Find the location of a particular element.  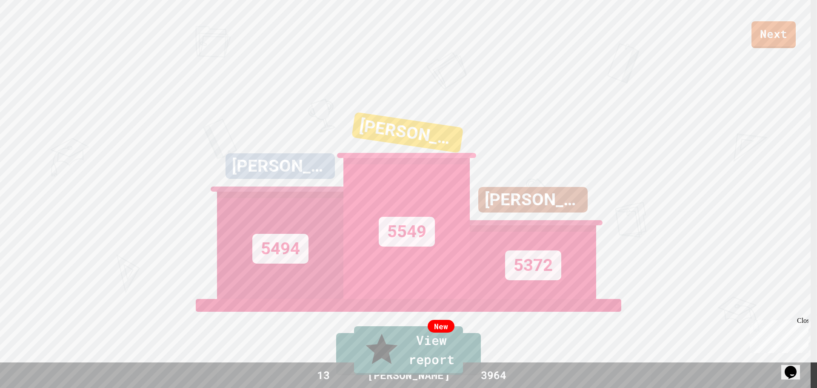

div: New is located at coordinates (441, 326).